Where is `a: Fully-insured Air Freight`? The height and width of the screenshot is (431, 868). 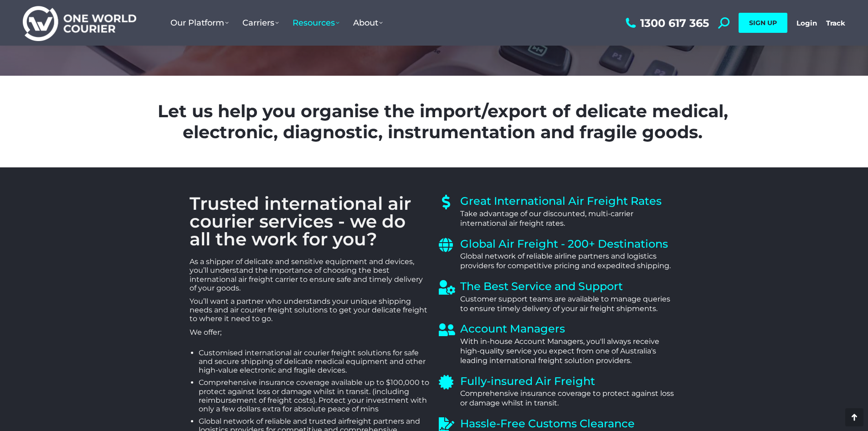
a: Fully-insured Air Freight is located at coordinates (527, 380).